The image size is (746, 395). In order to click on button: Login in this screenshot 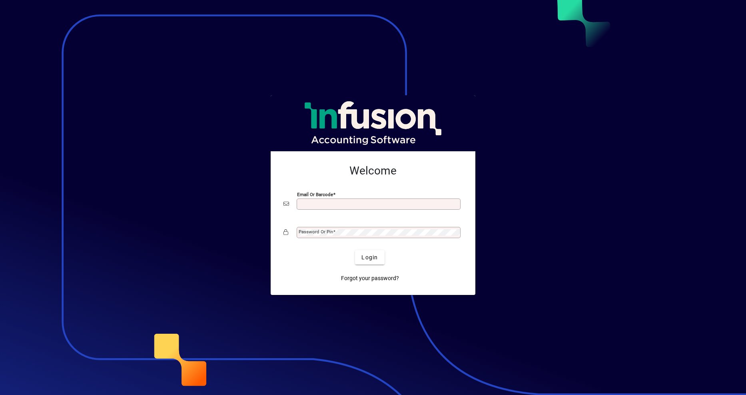, I will do `click(369, 257)`.